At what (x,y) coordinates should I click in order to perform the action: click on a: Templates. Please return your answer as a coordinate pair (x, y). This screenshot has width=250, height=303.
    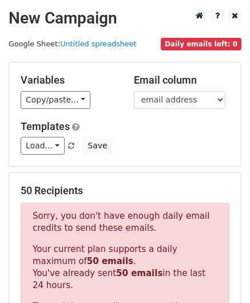
    Looking at the image, I should click on (45, 126).